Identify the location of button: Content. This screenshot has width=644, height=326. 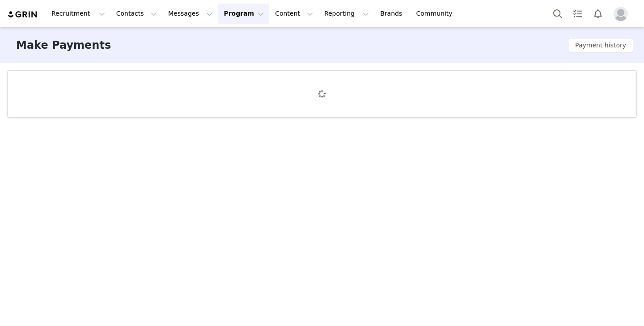
(294, 13).